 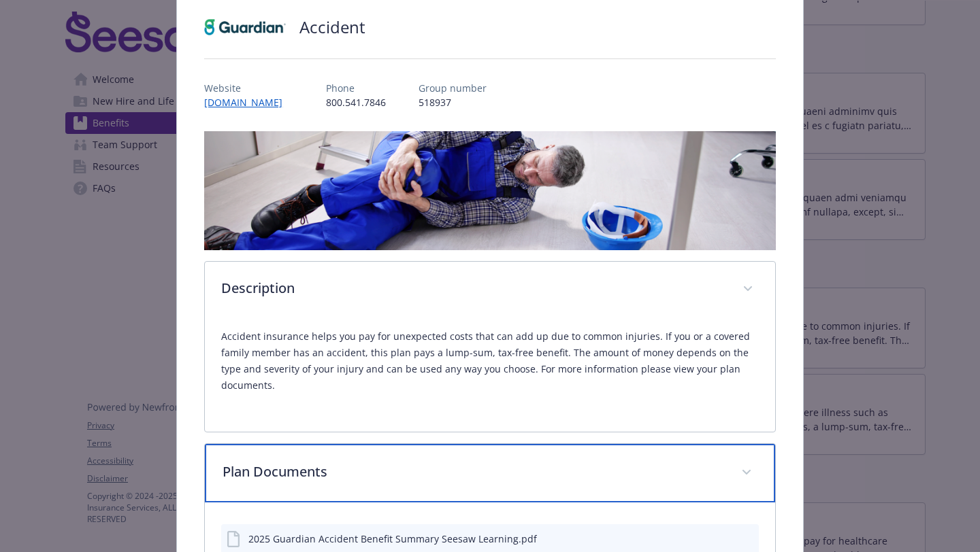 I want to click on button: download file, so click(x=724, y=539).